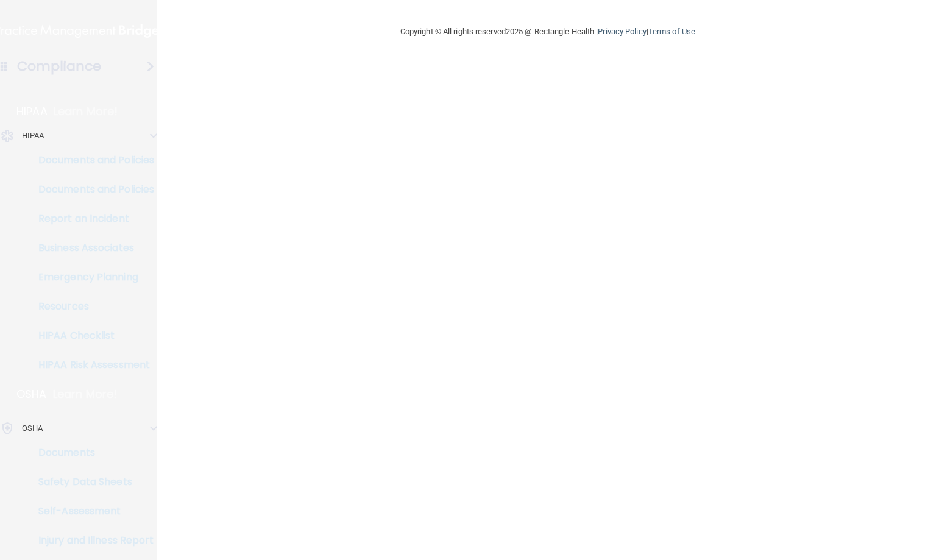 The height and width of the screenshot is (560, 939). I want to click on p: Safety Data Sheets, so click(90, 482).